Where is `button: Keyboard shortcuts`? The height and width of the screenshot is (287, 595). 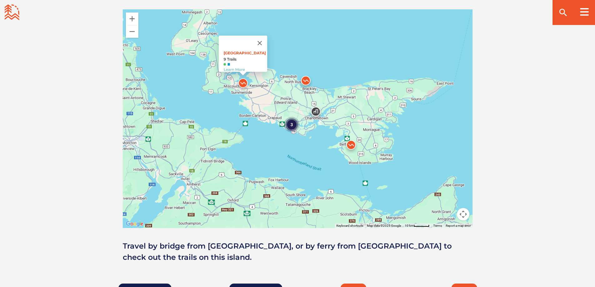 button: Keyboard shortcuts is located at coordinates (350, 226).